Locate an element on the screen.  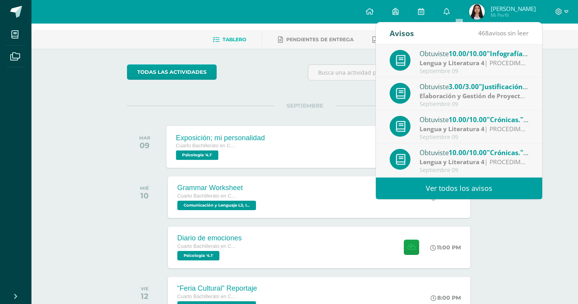
div: Avisos is located at coordinates (402, 33).